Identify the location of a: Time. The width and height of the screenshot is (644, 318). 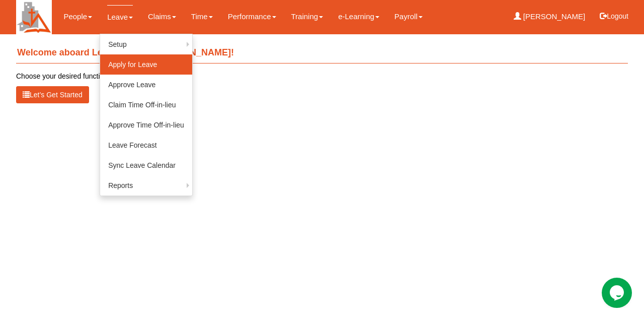
(202, 17).